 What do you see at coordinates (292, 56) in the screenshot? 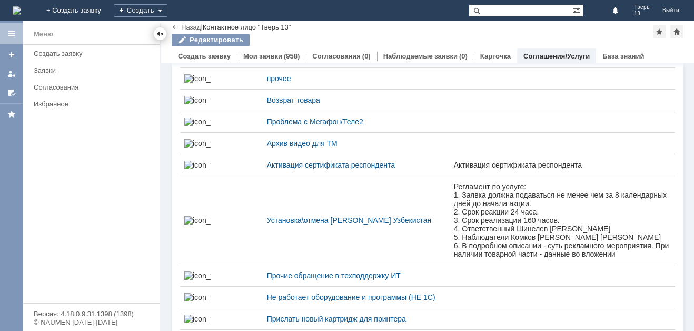
I see `div: (958)` at bounding box center [292, 56].